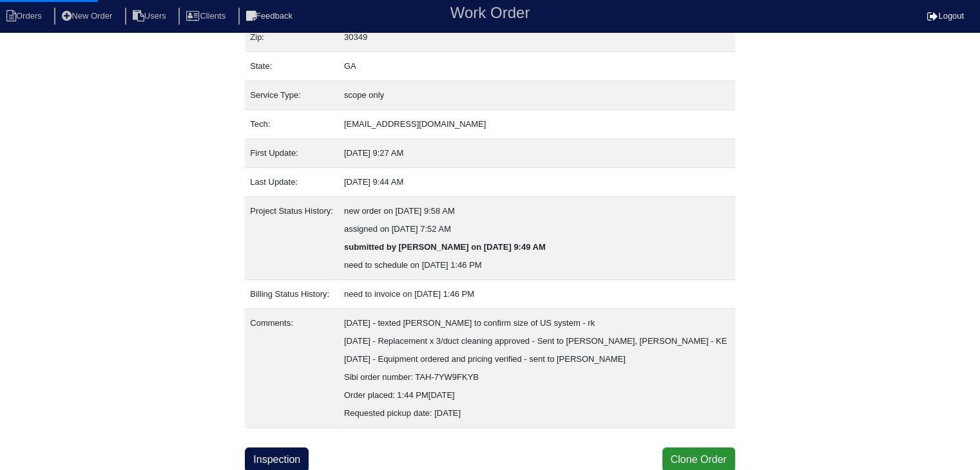 This screenshot has height=470, width=980. I want to click on li: Clients, so click(207, 16).